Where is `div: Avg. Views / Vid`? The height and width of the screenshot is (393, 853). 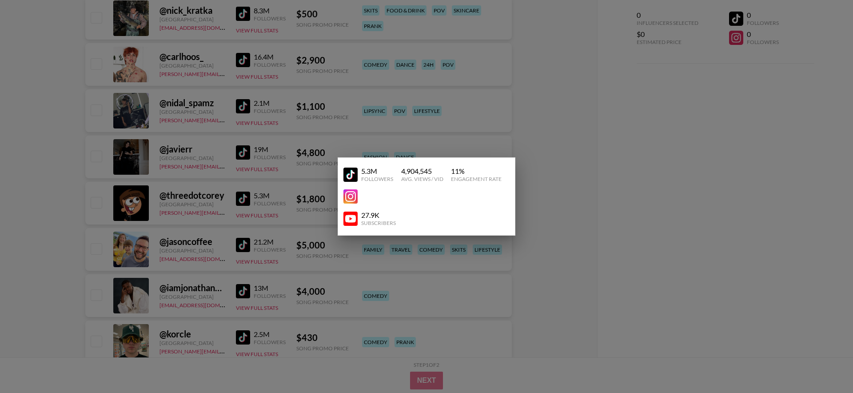 div: Avg. Views / Vid is located at coordinates (422, 179).